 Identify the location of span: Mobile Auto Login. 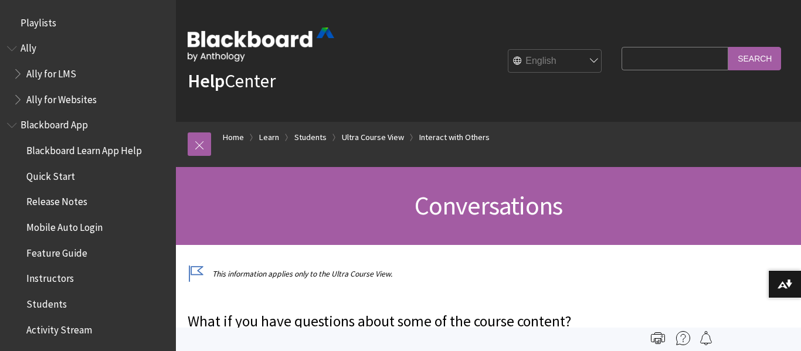
(64, 225).